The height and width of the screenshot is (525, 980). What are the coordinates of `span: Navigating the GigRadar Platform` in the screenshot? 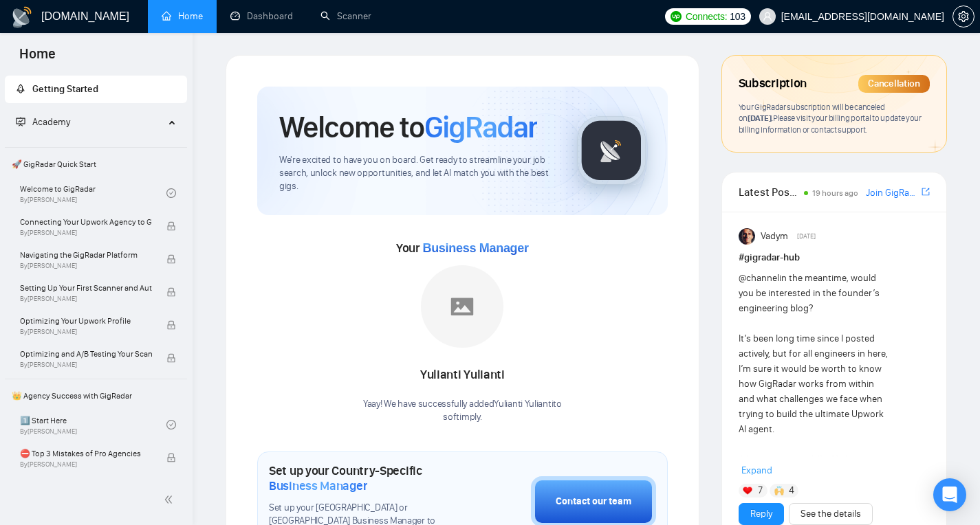 It's located at (86, 255).